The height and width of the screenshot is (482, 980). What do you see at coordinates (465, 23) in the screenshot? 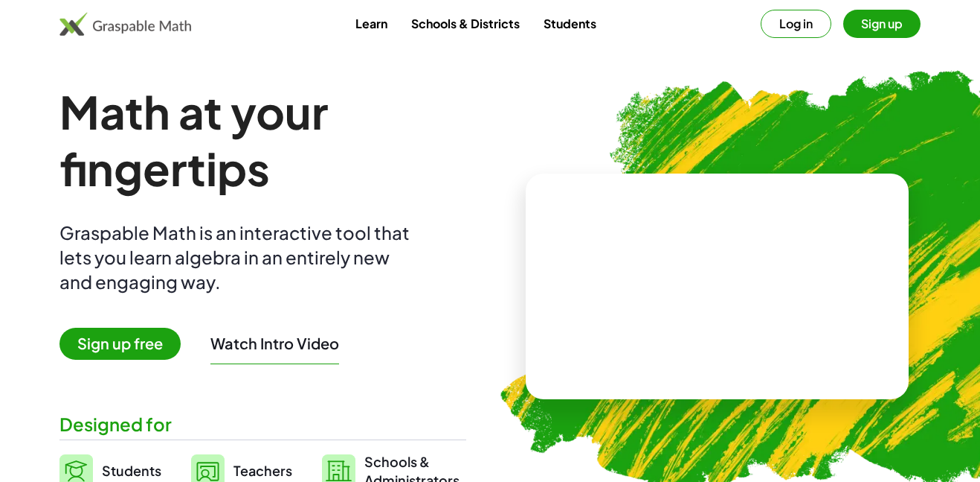
I see `a: Schools & Districts` at bounding box center [465, 23].